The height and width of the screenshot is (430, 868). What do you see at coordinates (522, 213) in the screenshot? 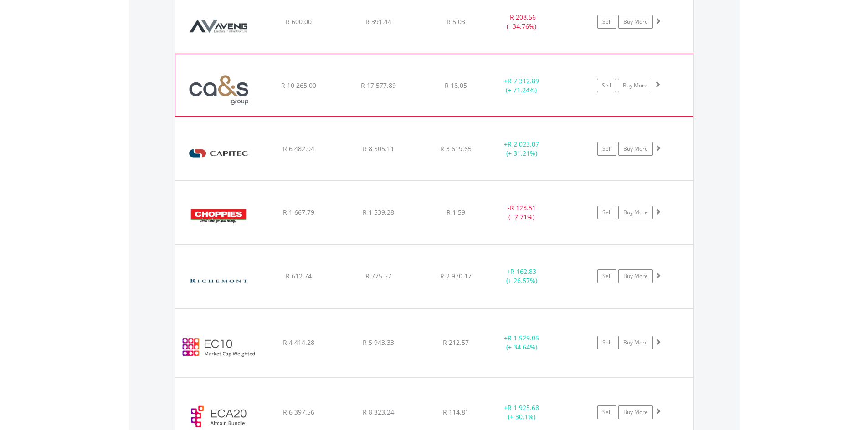
I see `div: - (- 7.71%)` at bounding box center [522, 213].